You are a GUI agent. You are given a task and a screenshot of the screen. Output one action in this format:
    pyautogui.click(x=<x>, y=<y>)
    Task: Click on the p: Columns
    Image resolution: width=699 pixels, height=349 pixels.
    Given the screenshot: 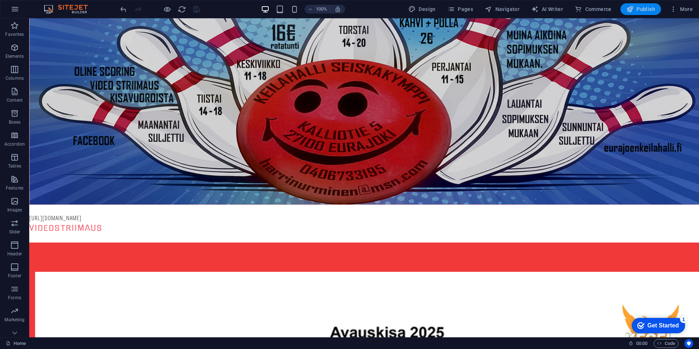 What is the action you would take?
    pyautogui.click(x=15, y=78)
    